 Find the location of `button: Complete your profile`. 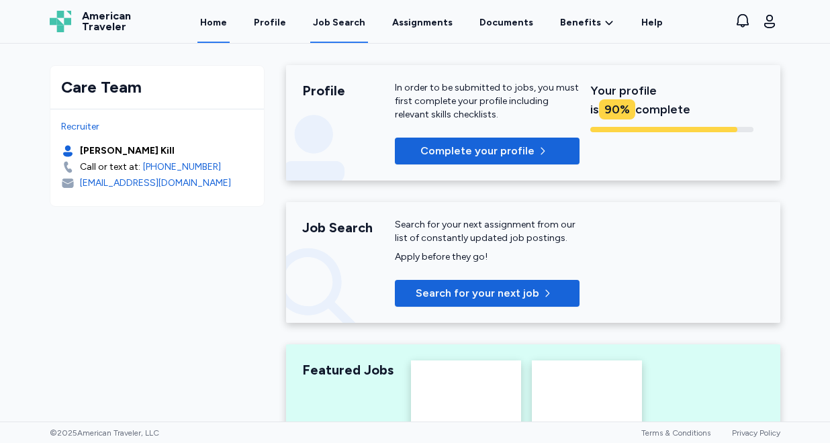

button: Complete your profile is located at coordinates (487, 151).